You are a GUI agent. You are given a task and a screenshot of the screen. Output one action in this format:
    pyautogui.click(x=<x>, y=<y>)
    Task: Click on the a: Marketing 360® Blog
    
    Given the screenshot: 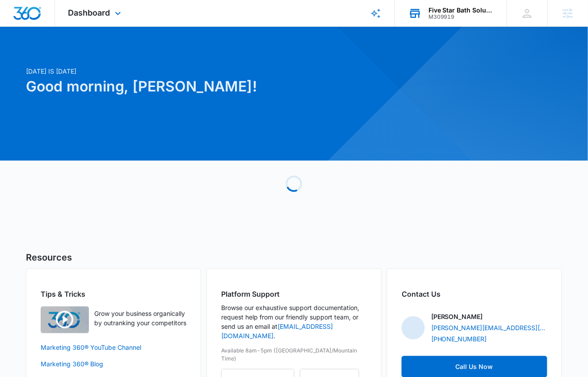 What is the action you would take?
    pyautogui.click(x=113, y=364)
    